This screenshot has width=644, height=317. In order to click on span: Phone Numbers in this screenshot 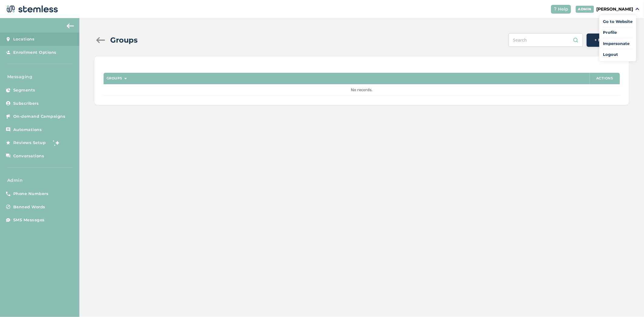, I will do `click(31, 194)`.